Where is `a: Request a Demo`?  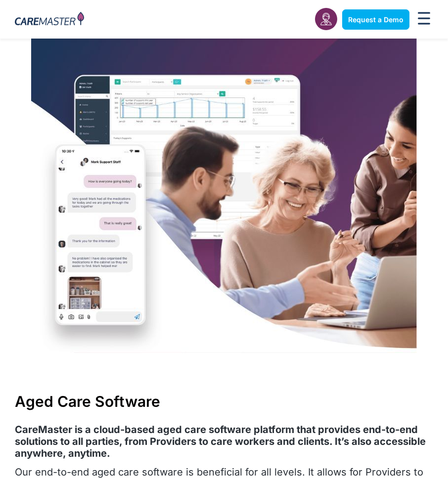 a: Request a Demo is located at coordinates (376, 19).